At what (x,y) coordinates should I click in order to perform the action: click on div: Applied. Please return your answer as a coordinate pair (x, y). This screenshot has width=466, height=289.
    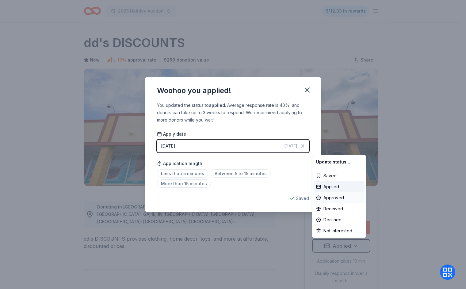
    Looking at the image, I should click on (339, 187).